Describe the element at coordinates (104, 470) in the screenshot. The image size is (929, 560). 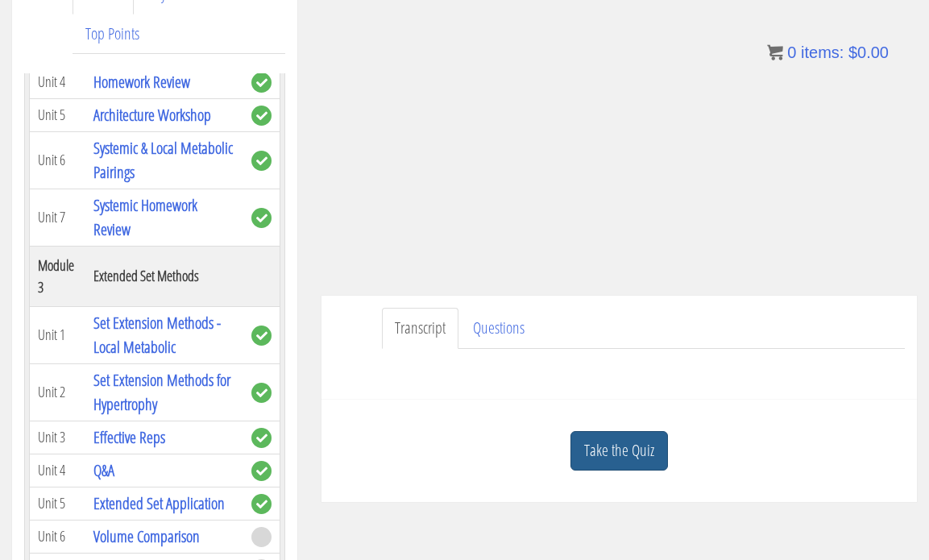
I see `a: Q&A` at that location.